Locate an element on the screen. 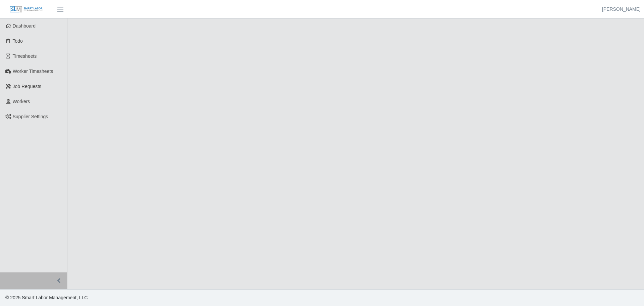 Image resolution: width=644 pixels, height=306 pixels. img: SLM Logo is located at coordinates (26, 9).